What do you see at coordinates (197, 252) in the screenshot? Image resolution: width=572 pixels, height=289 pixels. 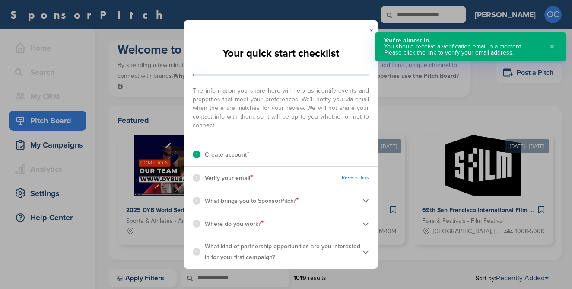 I see `div: 5` at bounding box center [197, 252].